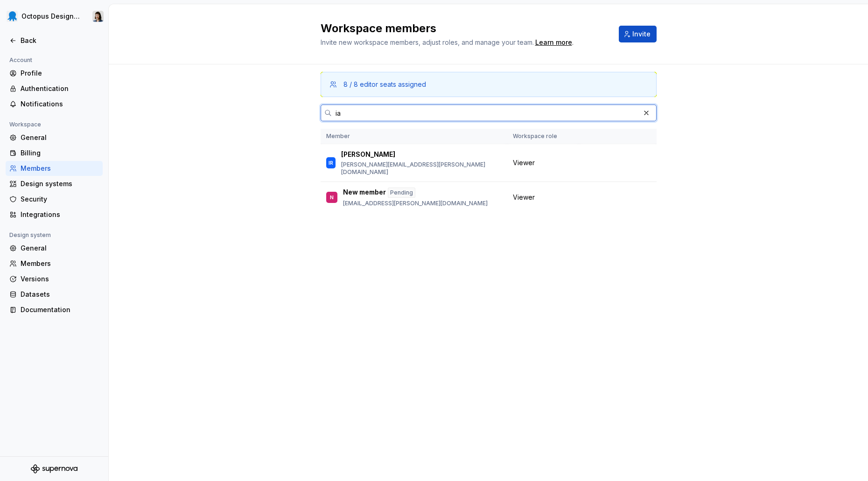 This screenshot has height=481, width=868. What do you see at coordinates (364, 192) in the screenshot?
I see `p: New member` at bounding box center [364, 192].